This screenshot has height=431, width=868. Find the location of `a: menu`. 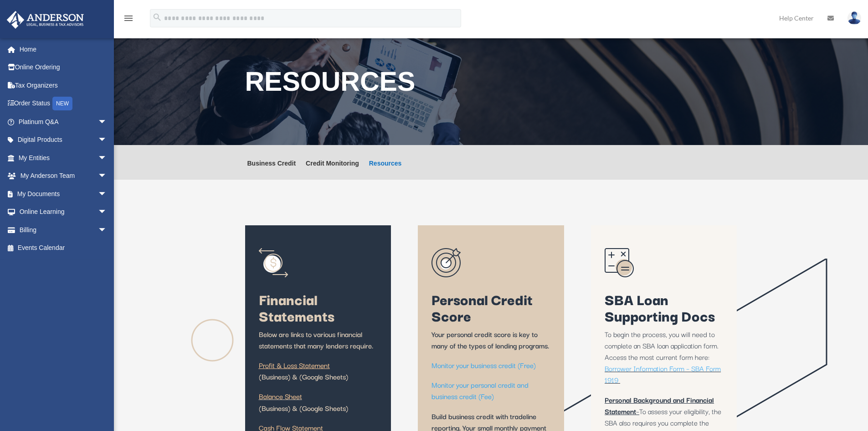

a: menu is located at coordinates (129, 20).